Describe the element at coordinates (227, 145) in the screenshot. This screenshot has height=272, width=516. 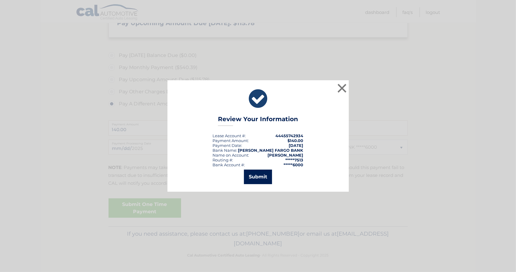
I see `span: Payment Date` at that location.